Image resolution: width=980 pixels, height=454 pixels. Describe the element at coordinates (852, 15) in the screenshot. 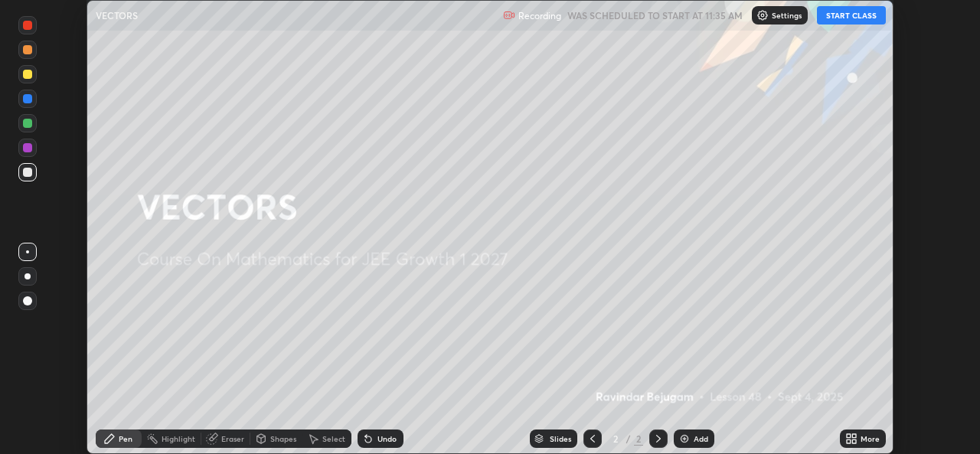

I see `button: START CLASS` at that location.